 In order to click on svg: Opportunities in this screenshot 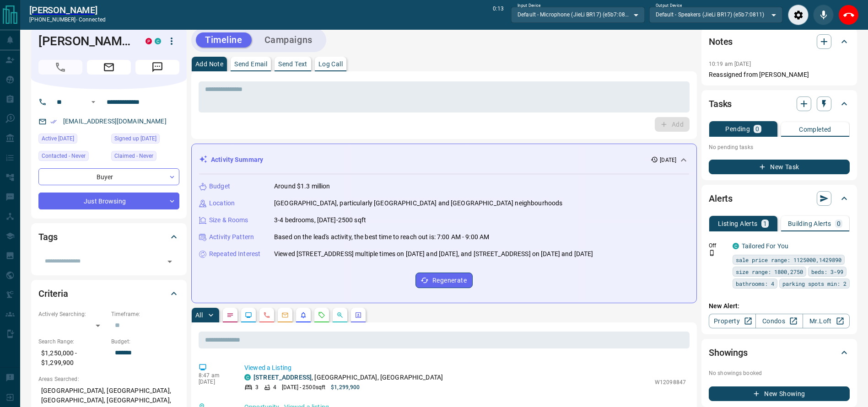, I will do `click(340, 315)`.